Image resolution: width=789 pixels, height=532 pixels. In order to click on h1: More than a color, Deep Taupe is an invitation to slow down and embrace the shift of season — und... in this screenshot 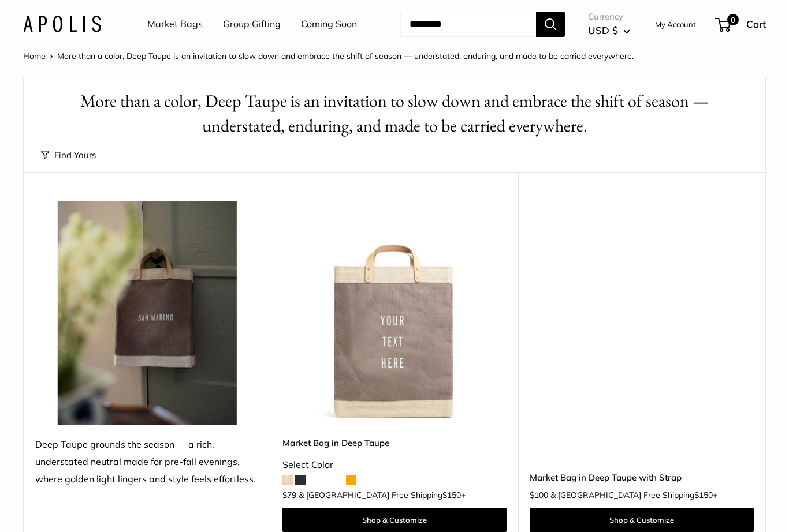, I will do `click(394, 113)`.